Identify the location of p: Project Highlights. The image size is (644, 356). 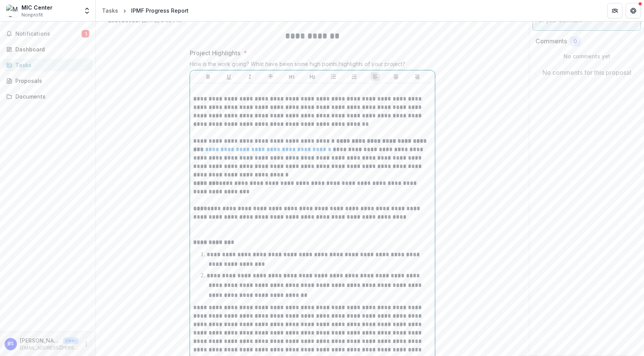
(215, 53).